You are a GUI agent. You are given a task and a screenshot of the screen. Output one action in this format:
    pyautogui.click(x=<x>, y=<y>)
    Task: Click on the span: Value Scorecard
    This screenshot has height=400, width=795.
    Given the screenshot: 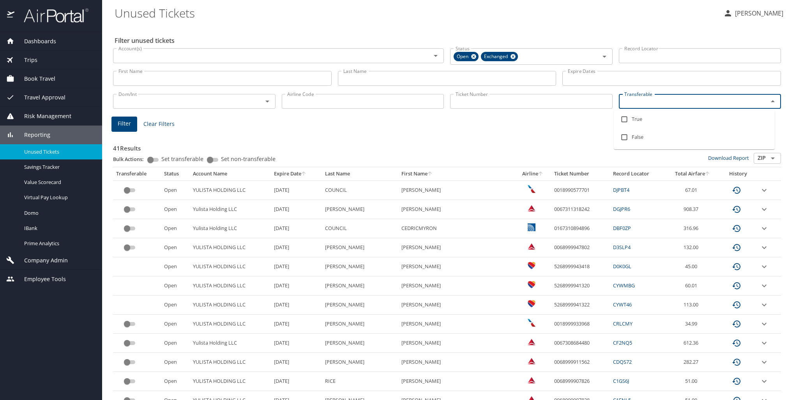 What is the action you would take?
    pyautogui.click(x=58, y=182)
    